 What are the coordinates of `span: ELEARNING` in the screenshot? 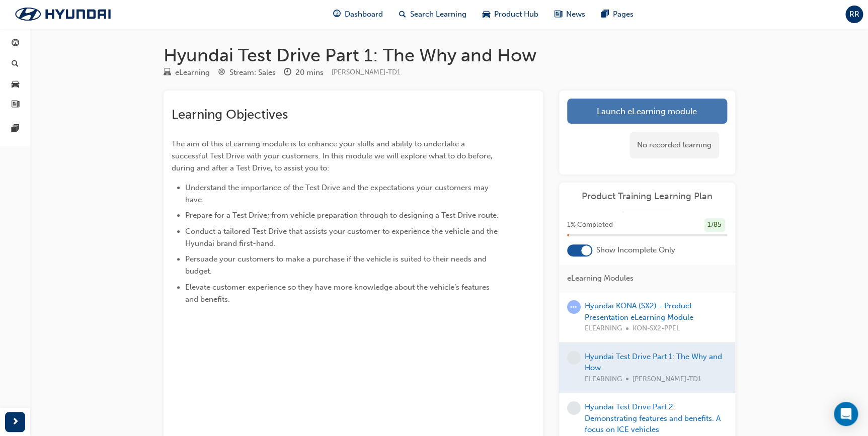 It's located at (603, 328).